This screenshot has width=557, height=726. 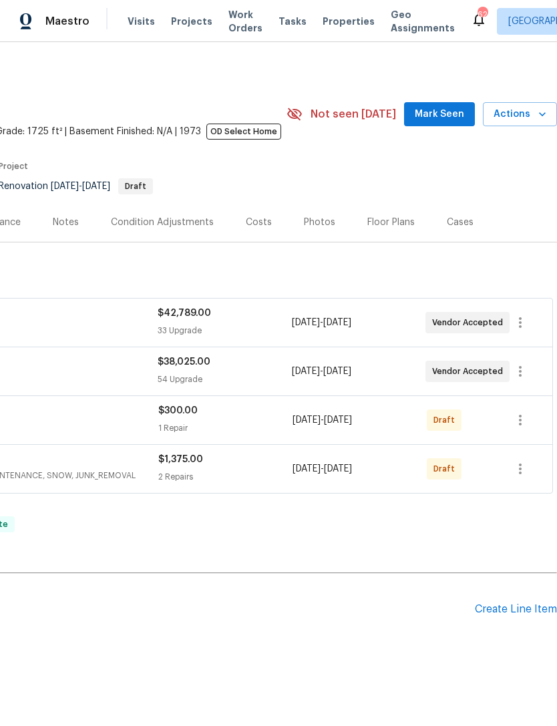 What do you see at coordinates (293, 21) in the screenshot?
I see `span: Tasks` at bounding box center [293, 21].